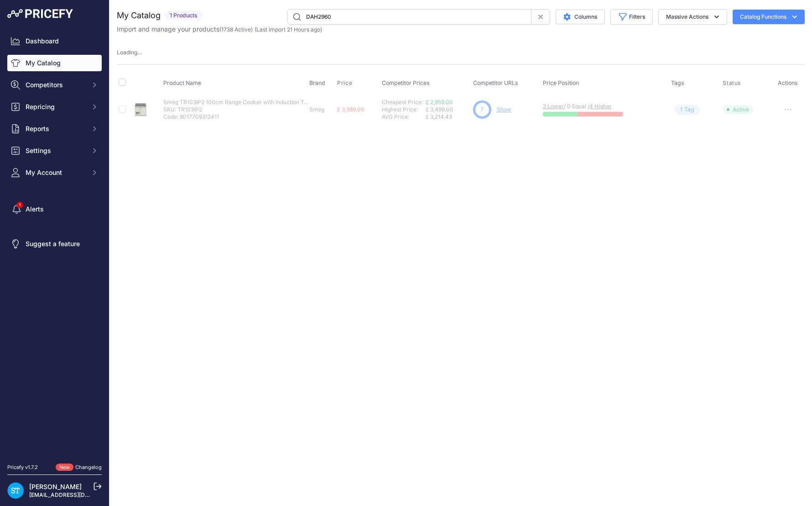  Describe the element at coordinates (602, 106) in the screenshot. I see `p: / 0 Equal /` at that location.